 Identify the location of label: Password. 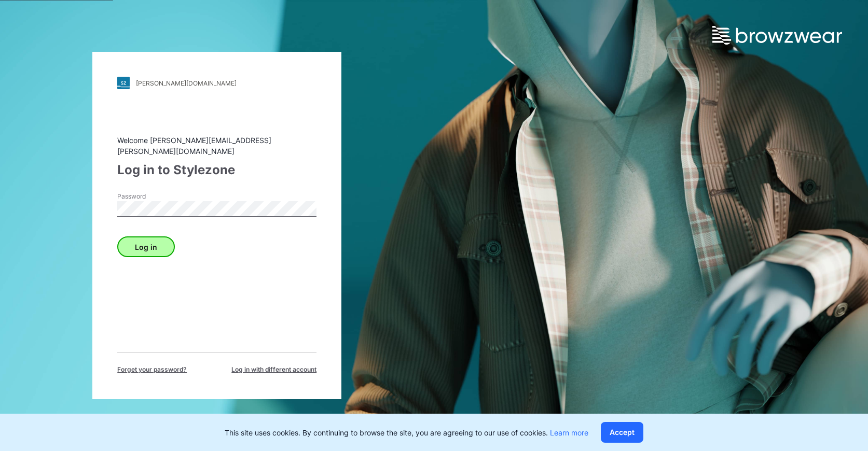
(154, 197).